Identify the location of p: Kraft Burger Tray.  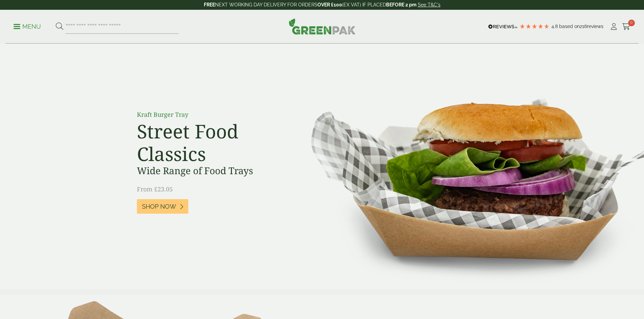
(213, 115).